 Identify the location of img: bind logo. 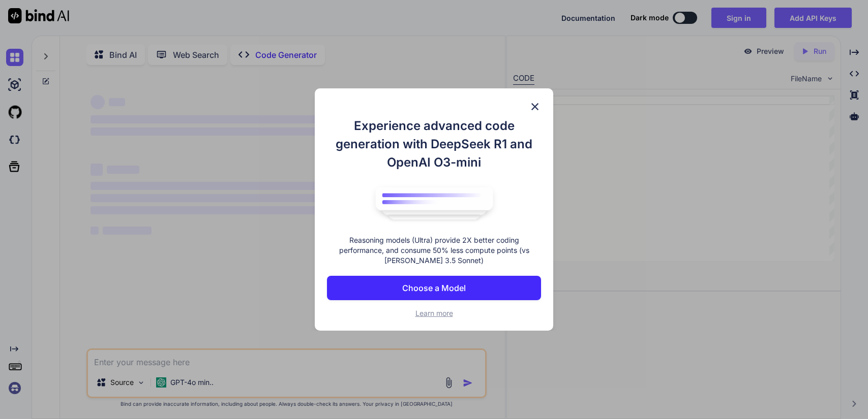
(434, 204).